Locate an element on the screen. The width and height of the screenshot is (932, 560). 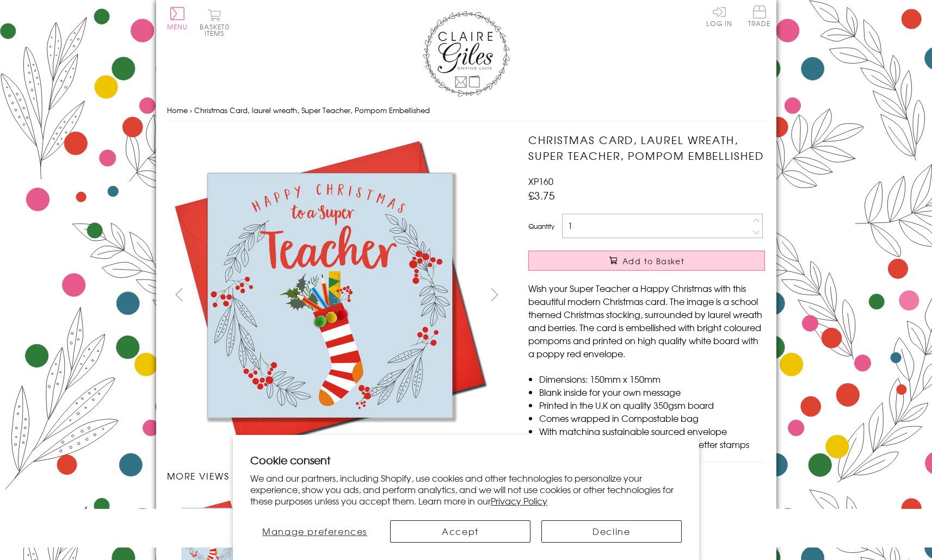
span: Add to Basket is located at coordinates (653, 261).